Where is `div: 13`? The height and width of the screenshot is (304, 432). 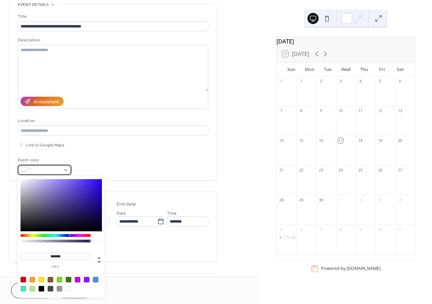
div: 13 is located at coordinates (400, 111).